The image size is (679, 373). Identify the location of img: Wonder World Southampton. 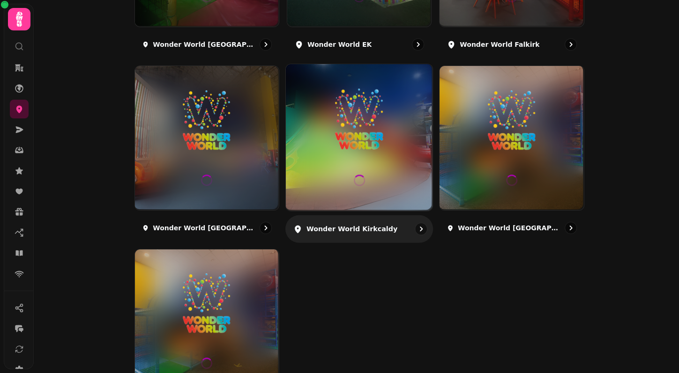
(207, 304).